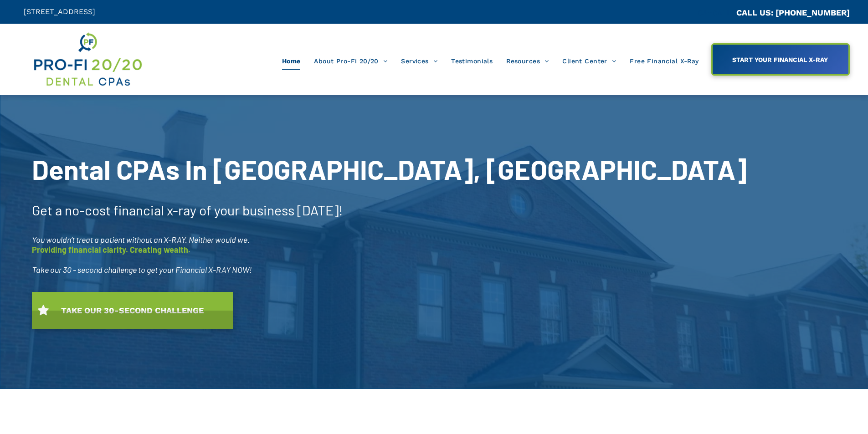 The image size is (868, 434). Describe the element at coordinates (87, 59) in the screenshot. I see `img: Get Dental CPA Consulting, Bookkeeping, & Bank Loans` at that location.